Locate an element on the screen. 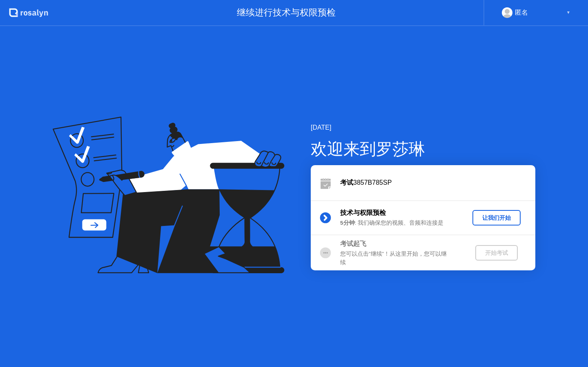 The image size is (588, 367). button: 开始考试 is located at coordinates (496, 253).